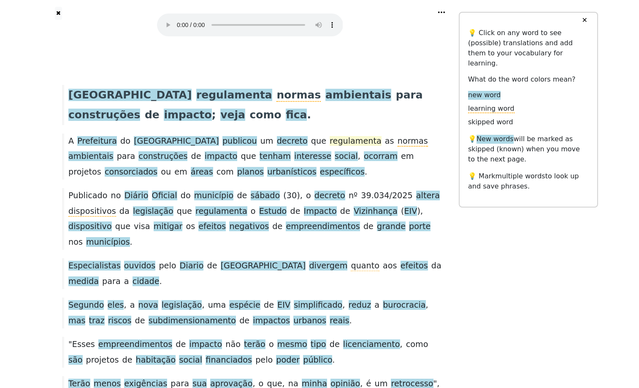 The height and width of the screenshot is (388, 639). Describe the element at coordinates (166, 171) in the screenshot. I see `span: ou` at that location.